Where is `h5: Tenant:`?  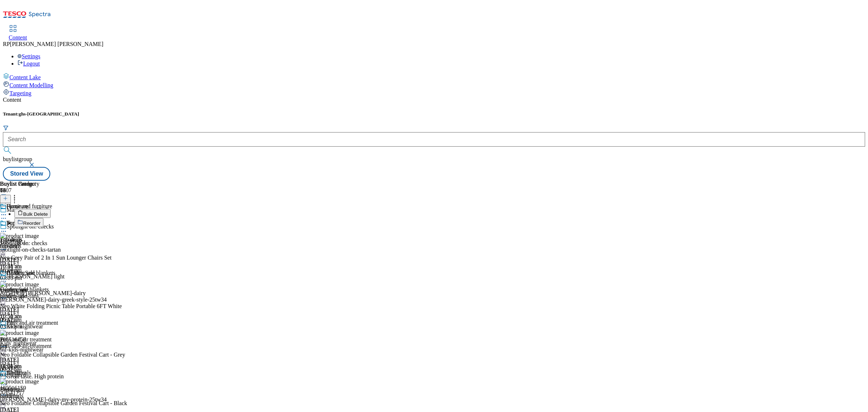 h5: Tenant: is located at coordinates (434, 114).